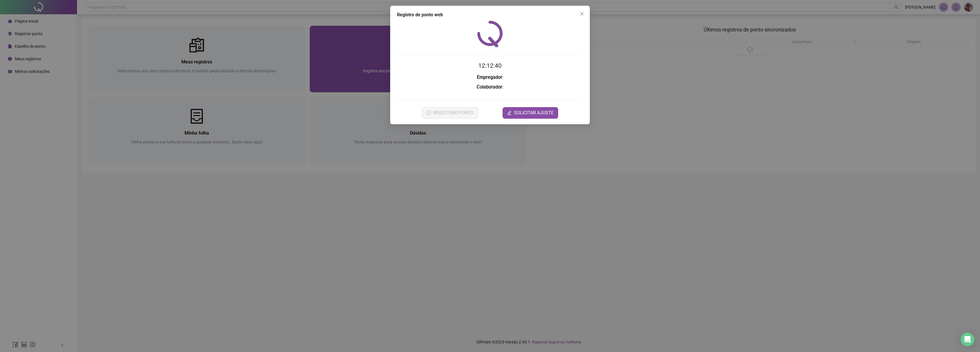 The width and height of the screenshot is (980, 352). Describe the element at coordinates (490, 66) in the screenshot. I see `time: 12:12:40` at that location.